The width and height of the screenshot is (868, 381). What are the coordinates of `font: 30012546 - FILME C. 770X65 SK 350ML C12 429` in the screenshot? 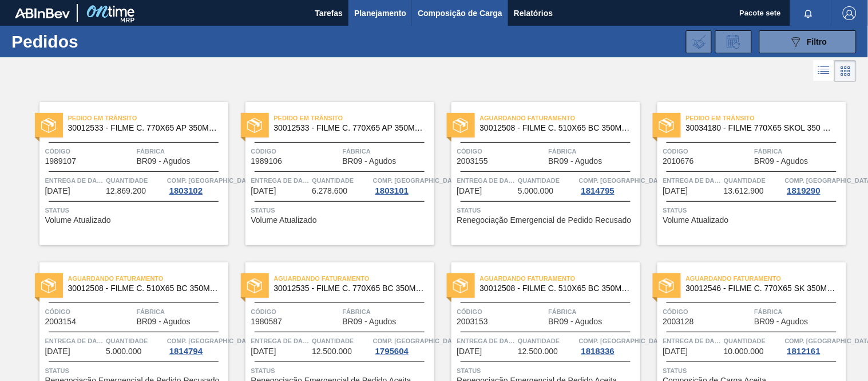 It's located at (775, 288).